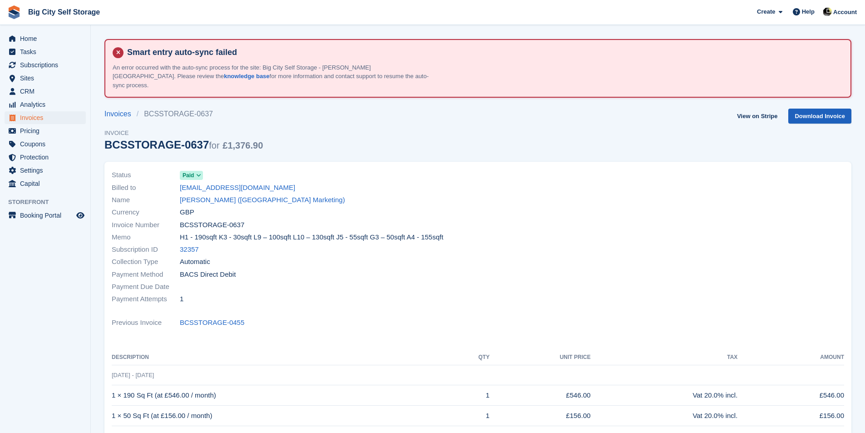  Describe the element at coordinates (146, 287) in the screenshot. I see `span: Payment Due Date` at that location.